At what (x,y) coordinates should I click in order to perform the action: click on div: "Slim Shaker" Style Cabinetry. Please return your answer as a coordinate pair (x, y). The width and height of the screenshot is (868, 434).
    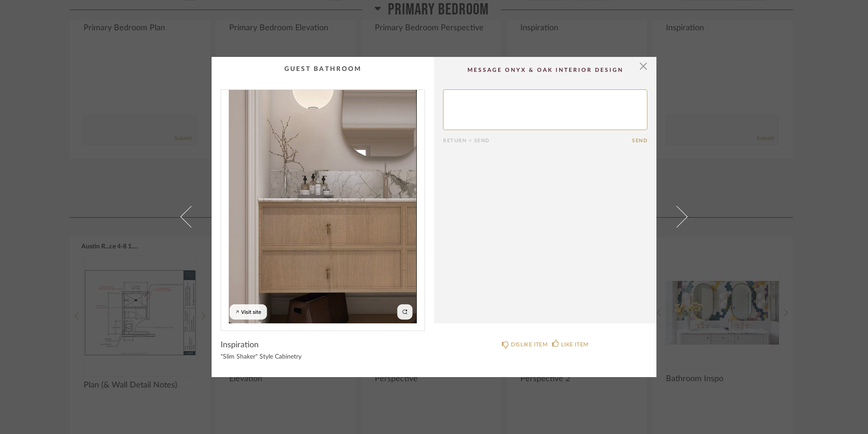
    Looking at the image, I should click on (323, 357).